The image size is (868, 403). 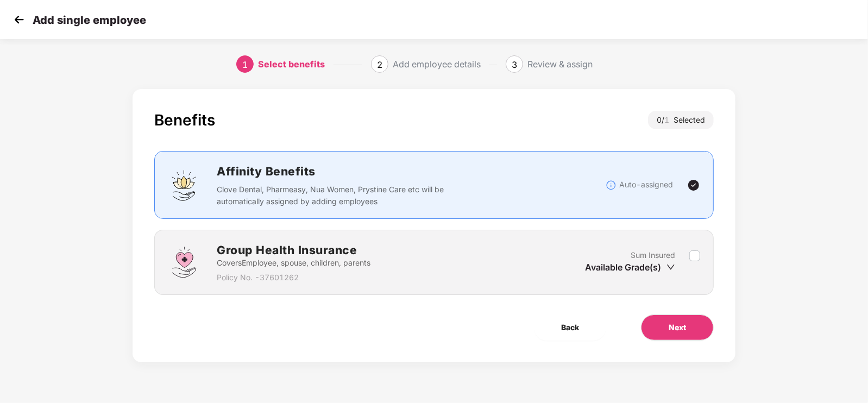 What do you see at coordinates (185, 120) in the screenshot?
I see `div: Benefits` at bounding box center [185, 120].